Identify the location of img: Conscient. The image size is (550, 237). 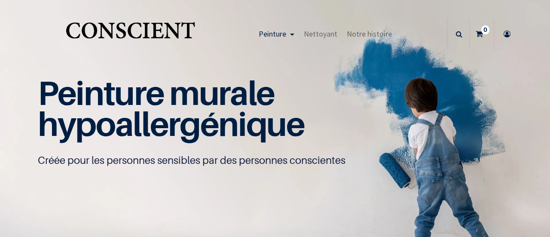
(130, 34).